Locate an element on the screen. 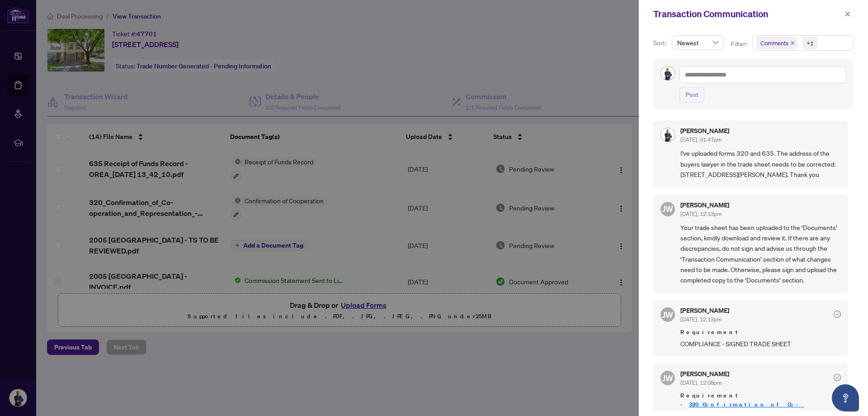 Image resolution: width=868 pixels, height=416 pixels. div: Transaction Communication is located at coordinates (747, 14).